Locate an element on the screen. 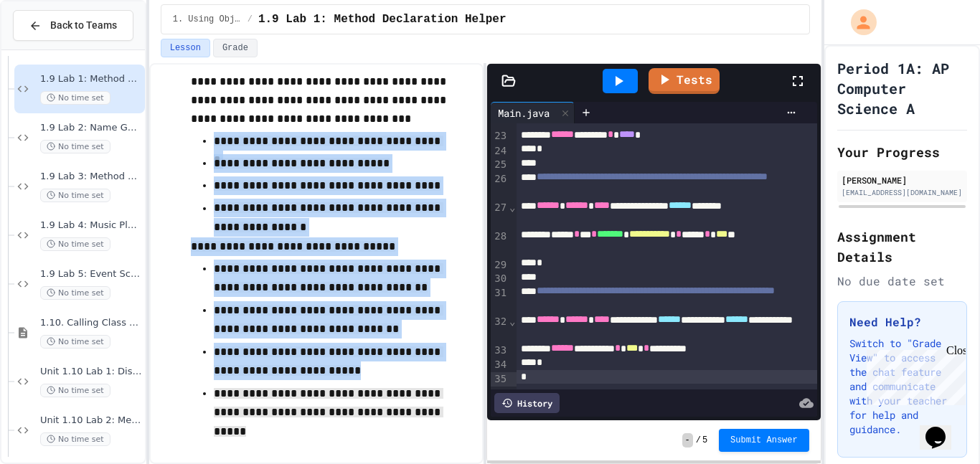  h2: Assignment Details is located at coordinates (902, 247).